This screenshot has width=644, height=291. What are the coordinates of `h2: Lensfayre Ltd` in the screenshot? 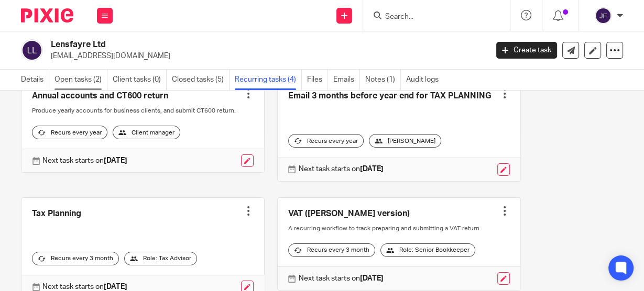 It's located at (223, 45).